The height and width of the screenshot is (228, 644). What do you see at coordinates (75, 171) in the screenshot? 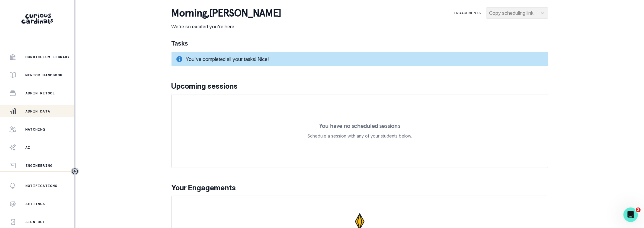
I see `button: Toggle sidebar` at bounding box center [75, 171].